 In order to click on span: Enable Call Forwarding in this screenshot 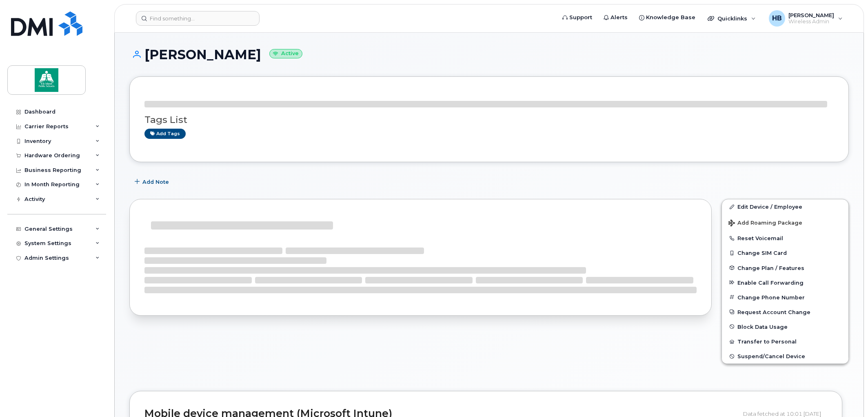, I will do `click(770, 282)`.